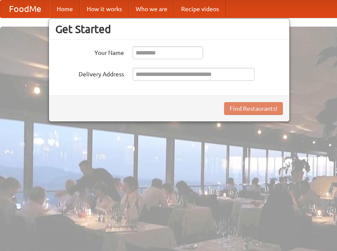  What do you see at coordinates (25, 9) in the screenshot?
I see `a: FoodMe` at bounding box center [25, 9].